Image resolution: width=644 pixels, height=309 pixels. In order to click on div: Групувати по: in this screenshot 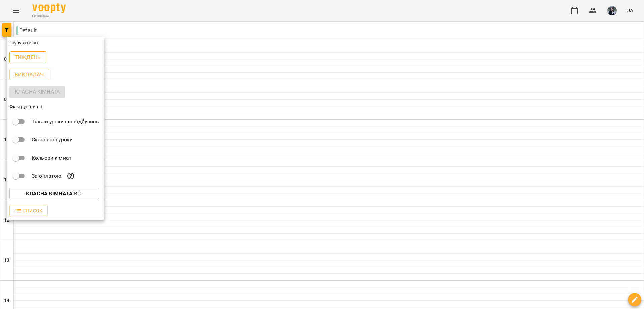, I will do `click(56, 43)`.